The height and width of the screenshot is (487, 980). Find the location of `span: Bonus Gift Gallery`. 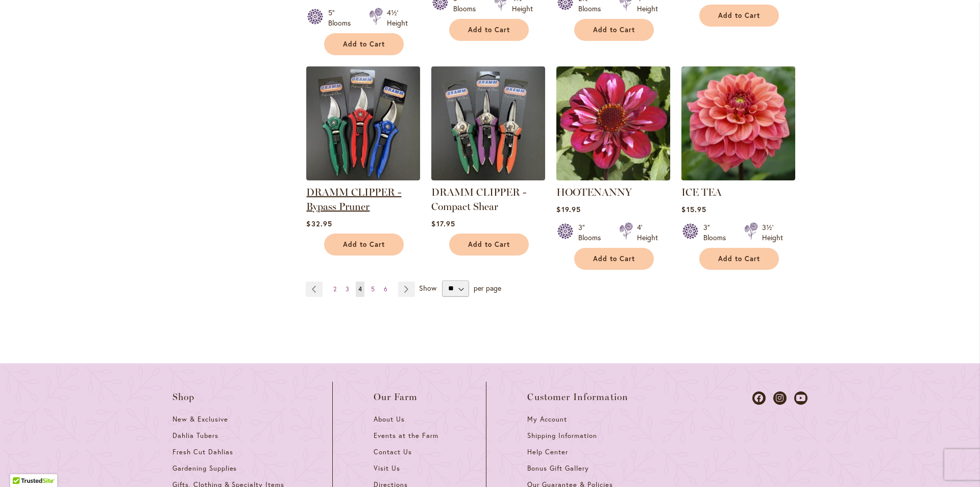

span: Bonus Gift Gallery is located at coordinates (558, 468).